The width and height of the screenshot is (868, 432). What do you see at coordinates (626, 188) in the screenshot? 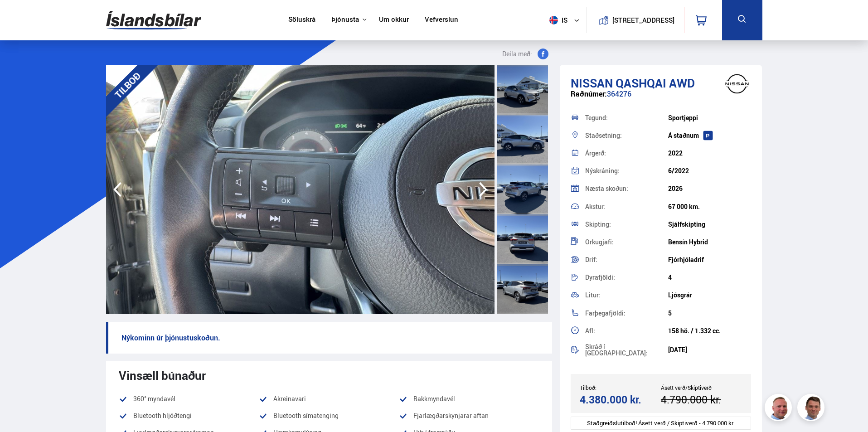
I see `div: Næsta skoðun:` at bounding box center [626, 188].